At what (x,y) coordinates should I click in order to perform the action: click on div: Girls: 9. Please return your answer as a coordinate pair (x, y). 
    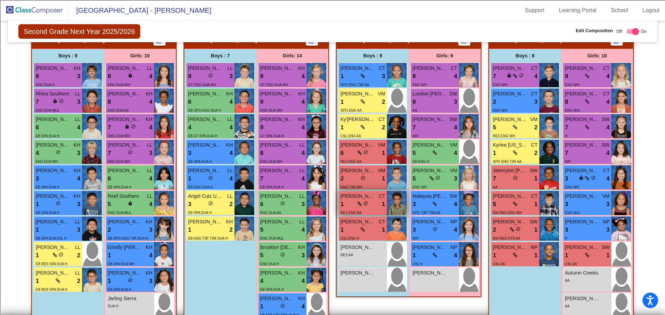
    Looking at the image, I should click on (444, 56).